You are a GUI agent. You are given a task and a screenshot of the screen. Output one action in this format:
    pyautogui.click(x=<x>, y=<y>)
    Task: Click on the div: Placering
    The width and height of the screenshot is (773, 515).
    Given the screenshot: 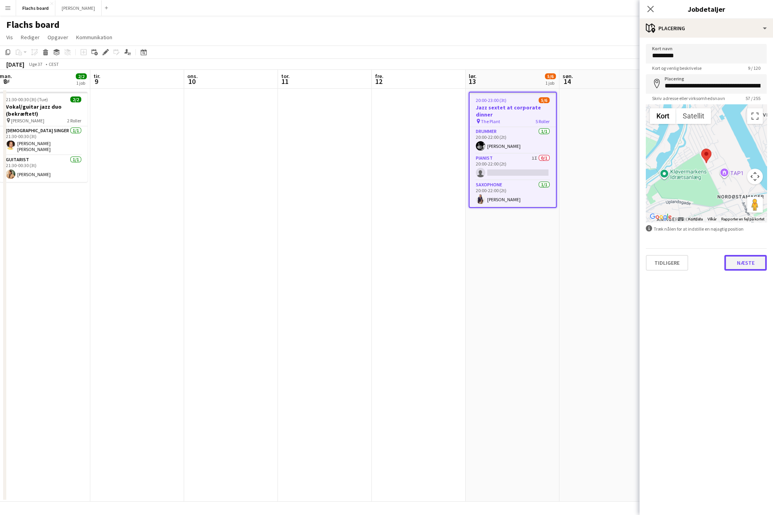 What is the action you would take?
    pyautogui.click(x=706, y=28)
    